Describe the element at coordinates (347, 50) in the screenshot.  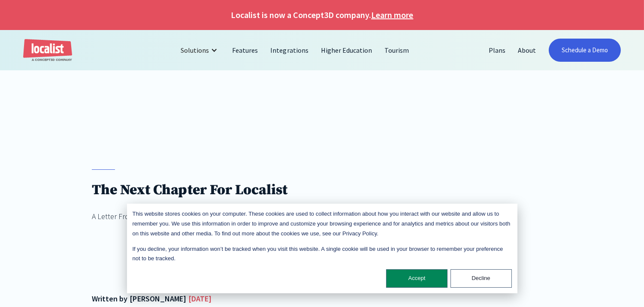
I see `a: Higher Education` at that location.